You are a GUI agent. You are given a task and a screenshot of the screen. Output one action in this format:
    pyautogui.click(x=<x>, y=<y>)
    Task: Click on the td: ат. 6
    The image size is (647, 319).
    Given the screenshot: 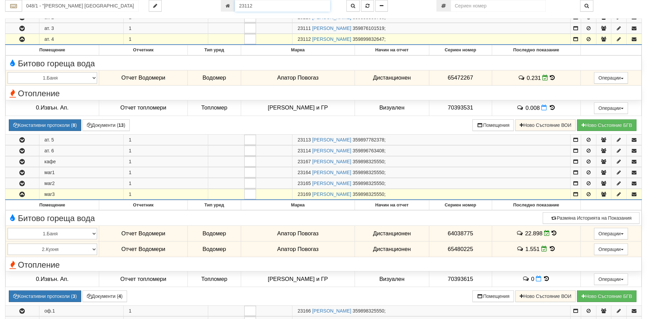 What is the action you would take?
    pyautogui.click(x=81, y=150)
    